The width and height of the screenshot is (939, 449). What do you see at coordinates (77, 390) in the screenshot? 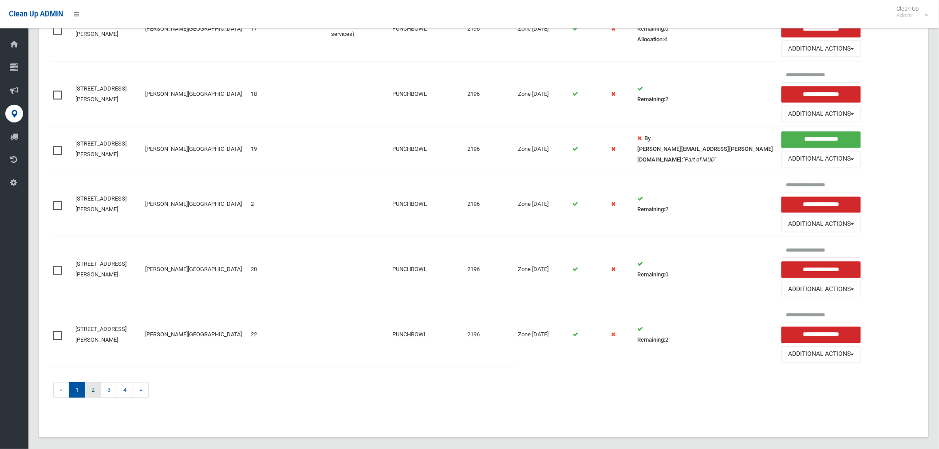
I see `span: 1` at bounding box center [77, 390].